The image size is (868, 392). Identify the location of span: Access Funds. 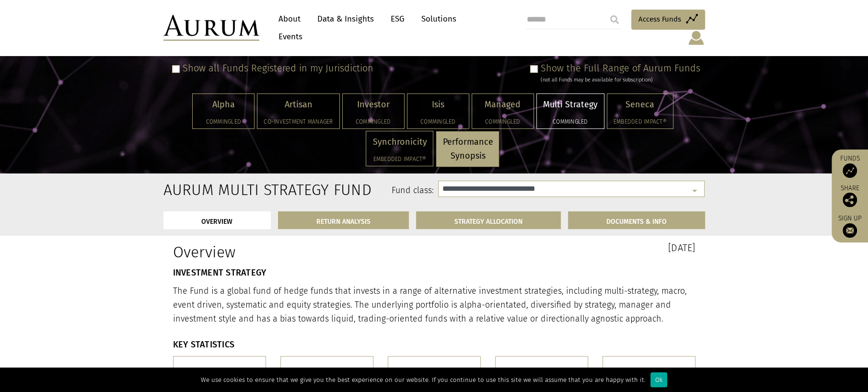
(659, 19).